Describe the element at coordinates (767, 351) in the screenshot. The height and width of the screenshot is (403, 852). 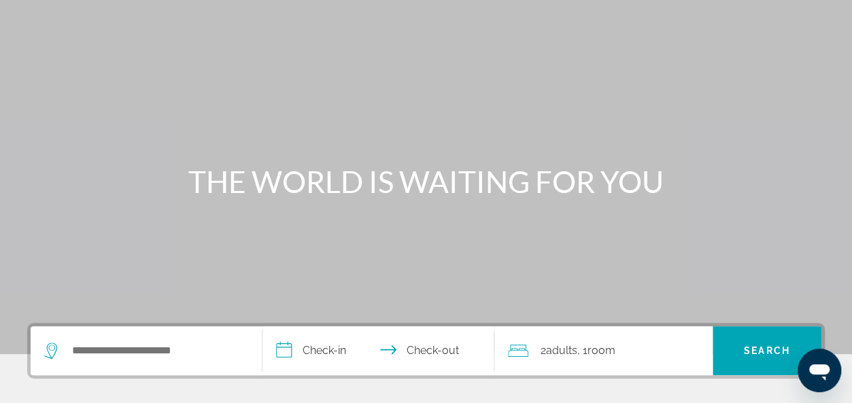
I see `span: Search` at that location.